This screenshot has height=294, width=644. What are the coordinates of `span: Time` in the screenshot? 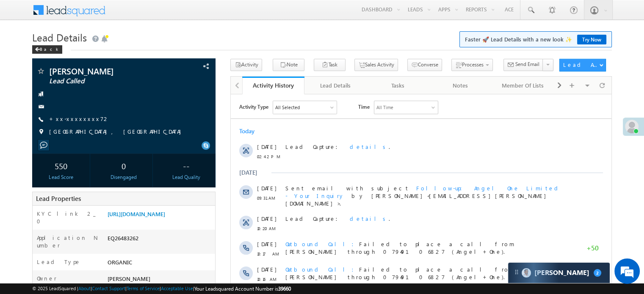 It's located at (133, 13).